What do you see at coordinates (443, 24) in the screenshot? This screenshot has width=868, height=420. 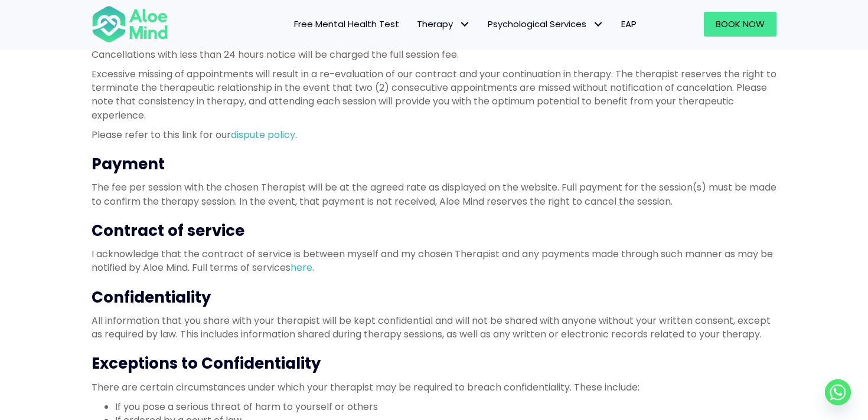 I see `a: TherapyTherapy: submenu` at bounding box center [443, 24].